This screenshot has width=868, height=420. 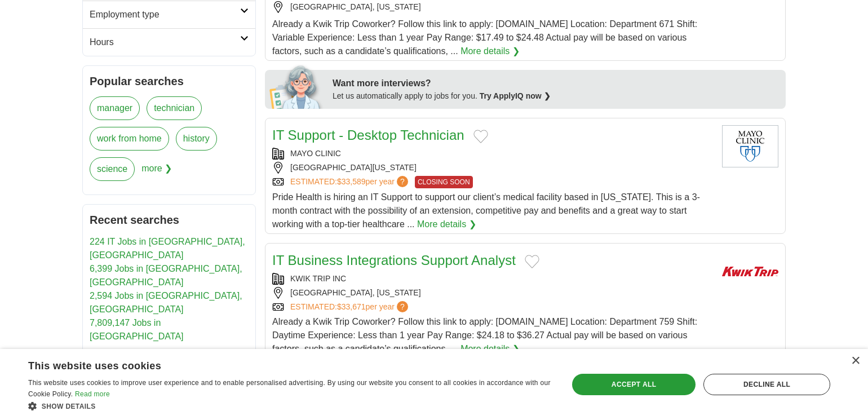 What do you see at coordinates (350, 307) in the screenshot?
I see `a: ESTIMATED:$33,671per year?` at bounding box center [350, 307].